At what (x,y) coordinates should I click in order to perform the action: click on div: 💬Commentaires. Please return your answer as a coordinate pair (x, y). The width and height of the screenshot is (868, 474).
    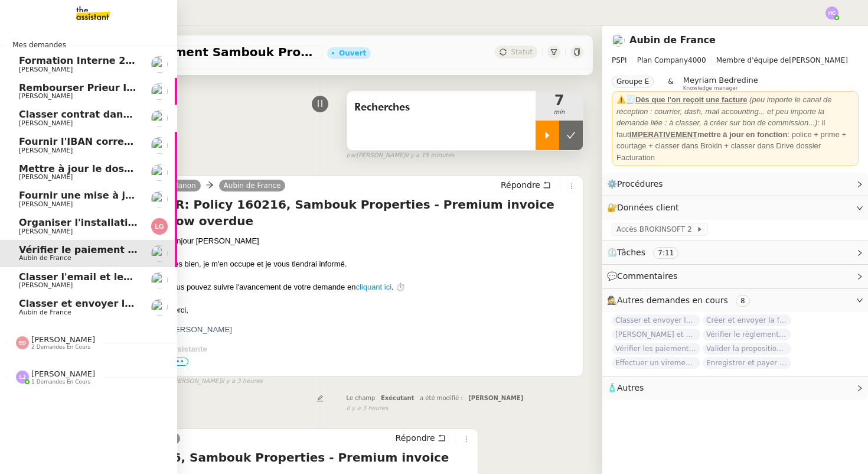
    Looking at the image, I should click on (735, 276).